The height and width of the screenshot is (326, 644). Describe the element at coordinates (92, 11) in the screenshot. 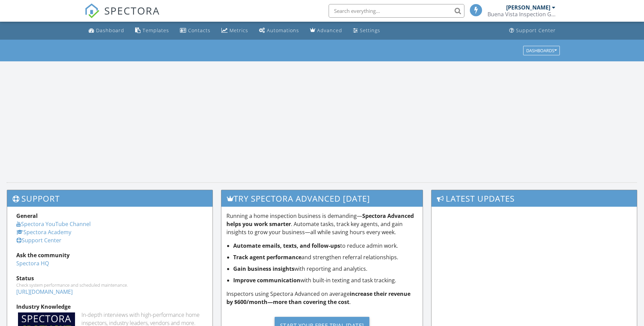

I see `img: The Best Home Inspection Software - Spectora` at that location.